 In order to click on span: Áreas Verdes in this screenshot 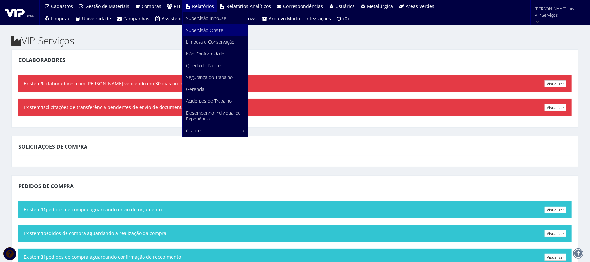, I will do `click(420, 6)`.